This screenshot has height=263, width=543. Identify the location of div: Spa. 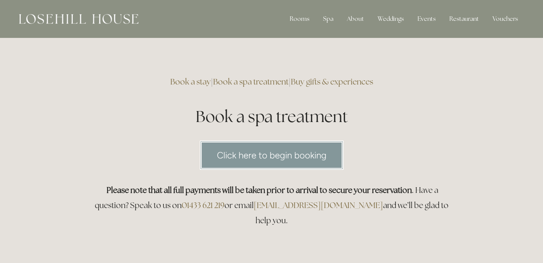
(328, 19).